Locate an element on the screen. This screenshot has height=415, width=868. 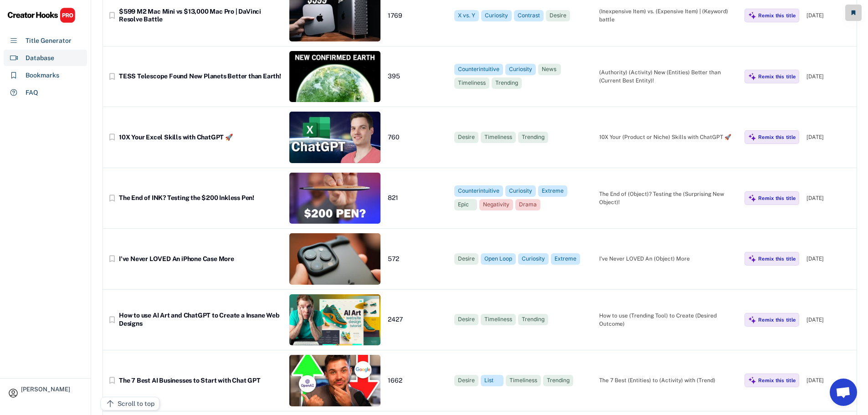
div: The End of INK? Testing the $200 Inkless Pen! is located at coordinates (200, 199).